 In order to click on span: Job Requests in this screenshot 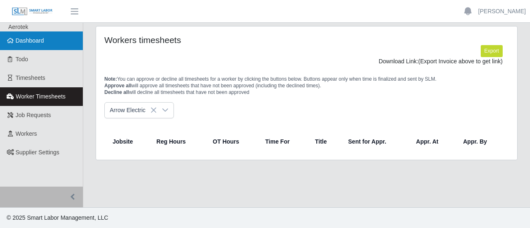, I will do `click(34, 115)`.